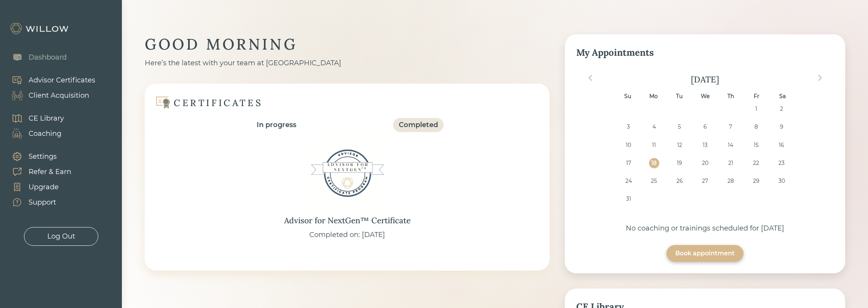 This screenshot has height=308, width=868. Describe the element at coordinates (43, 156) in the screenshot. I see `div: Settings` at that location.